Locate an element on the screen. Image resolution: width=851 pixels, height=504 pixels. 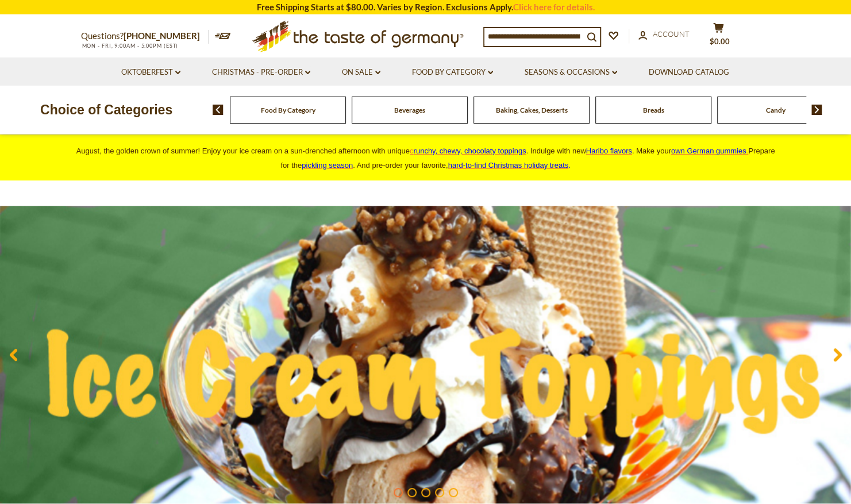
span: August, the golden crown of summer! Enjoy your ice cream on a sun-drenched afternoon with unique ... is located at coordinates (426, 158).